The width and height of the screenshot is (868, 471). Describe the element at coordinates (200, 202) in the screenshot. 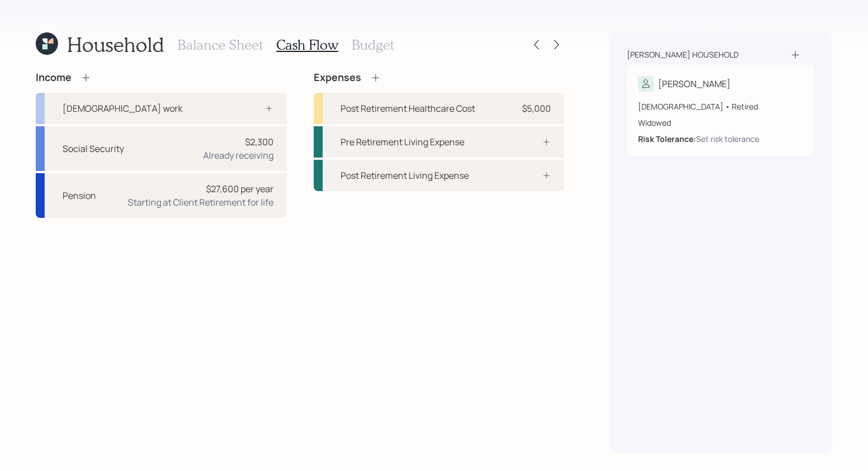

I see `div: Starting at Client Retirement for life` at that location.